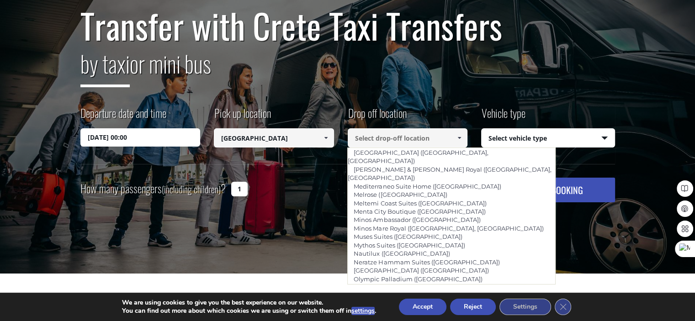 The width and height of the screenshot is (695, 321). I want to click on h1: Transfer with Crete Taxi Transfers, so click(348, 26).